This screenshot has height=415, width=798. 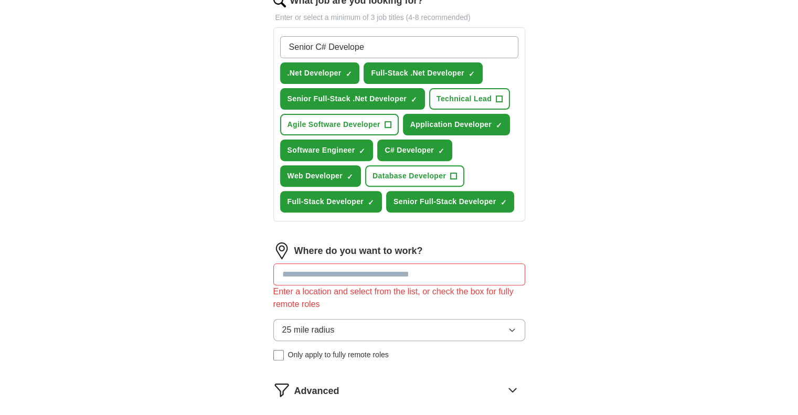 I want to click on button: Senior Full-Stack Developer✓, so click(x=450, y=201).